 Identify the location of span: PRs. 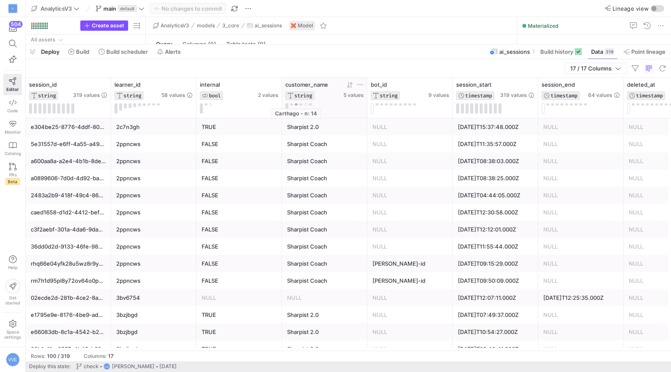
(13, 175).